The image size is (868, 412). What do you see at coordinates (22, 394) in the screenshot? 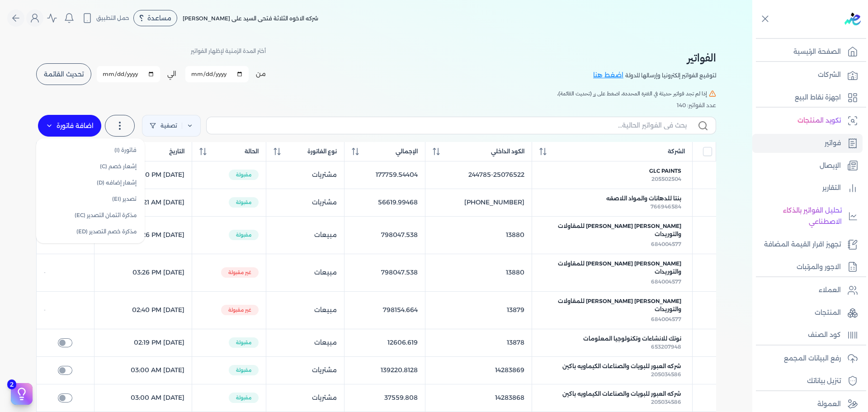
I see `button: 2` at bounding box center [22, 394].